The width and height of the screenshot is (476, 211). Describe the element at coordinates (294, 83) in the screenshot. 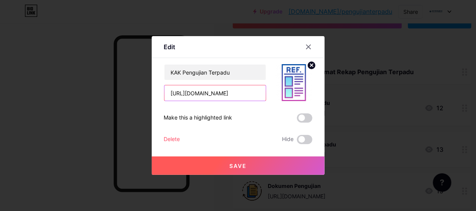

I see `img: link_thumbnail` at that location.